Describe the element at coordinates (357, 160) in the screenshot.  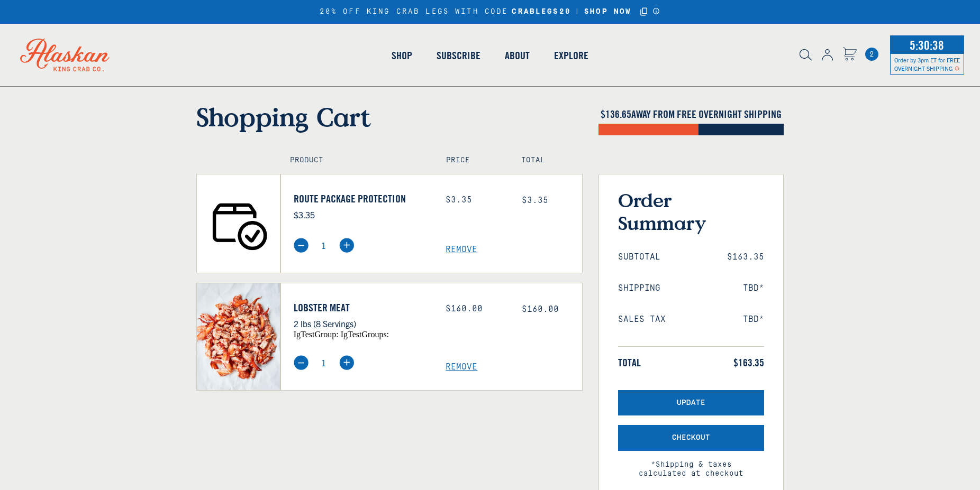
I see `h4: Product` at that location.